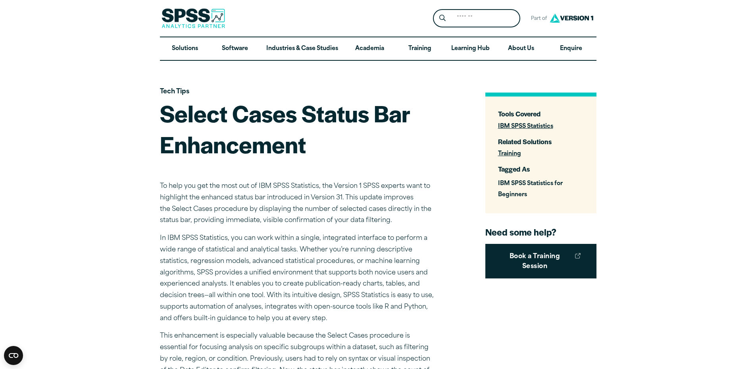  I want to click on a: Industries & Case Studies, so click(302, 49).